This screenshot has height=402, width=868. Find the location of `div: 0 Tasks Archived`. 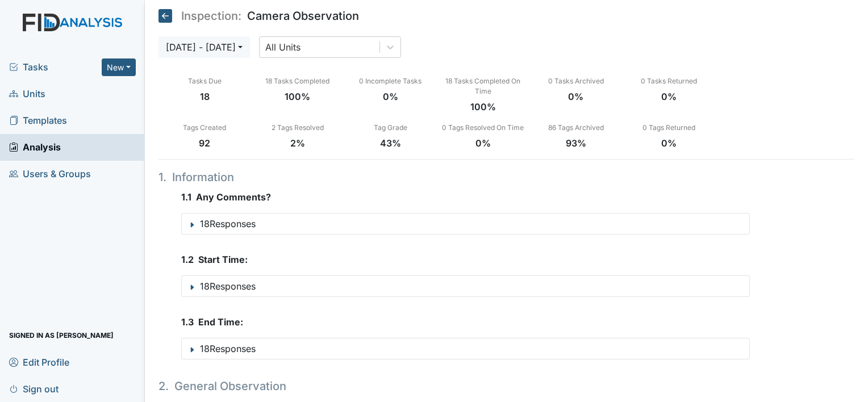

div: 0 Tasks Archived is located at coordinates (575, 81).